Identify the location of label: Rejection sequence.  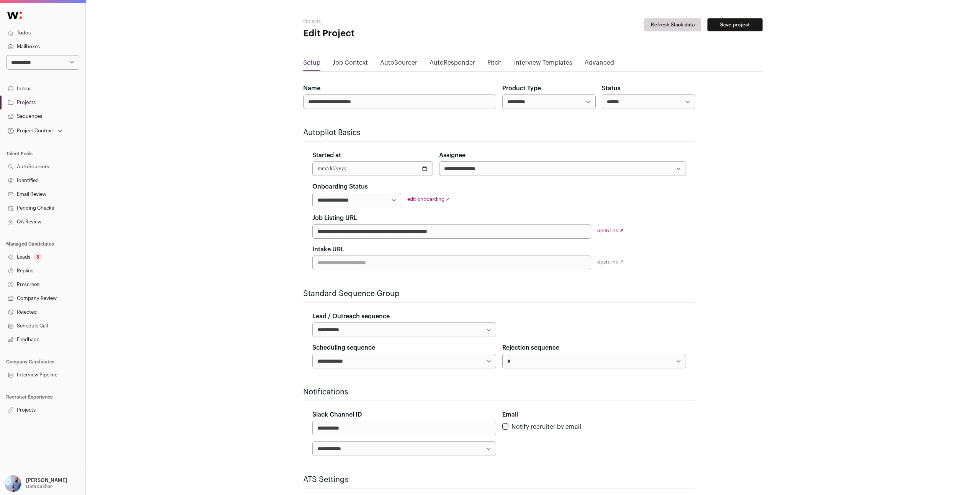
(530, 348).